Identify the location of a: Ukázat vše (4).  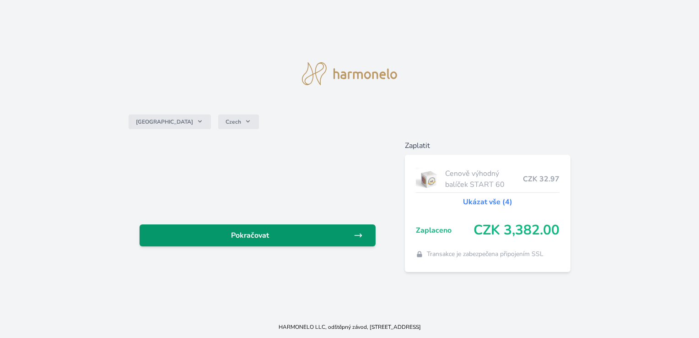
(488, 202).